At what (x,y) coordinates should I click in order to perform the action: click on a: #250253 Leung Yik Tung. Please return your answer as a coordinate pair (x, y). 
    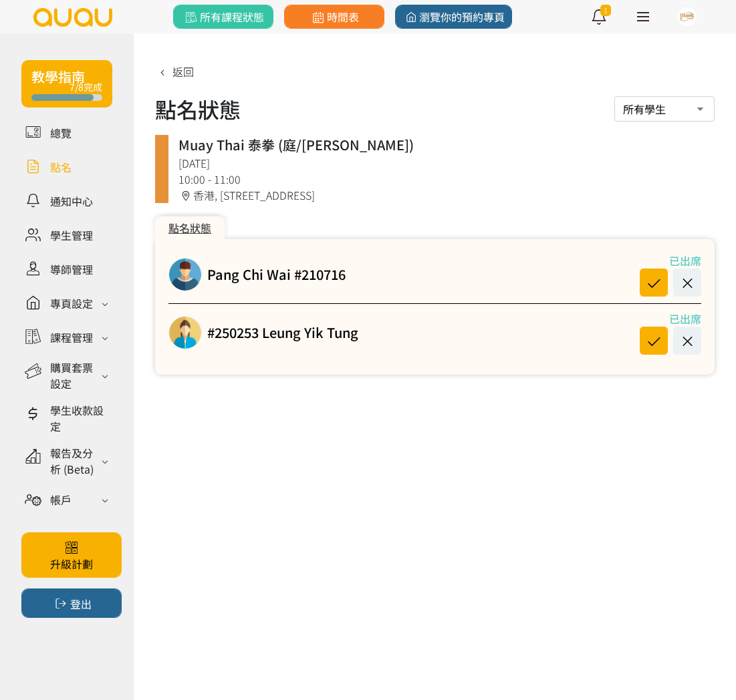
    Looking at the image, I should click on (282, 332).